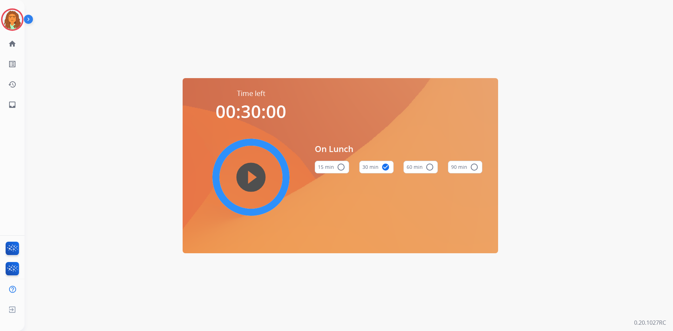 Image resolution: width=673 pixels, height=331 pixels. What do you see at coordinates (386, 167) in the screenshot?
I see `mat-icon: check_circle` at bounding box center [386, 167].